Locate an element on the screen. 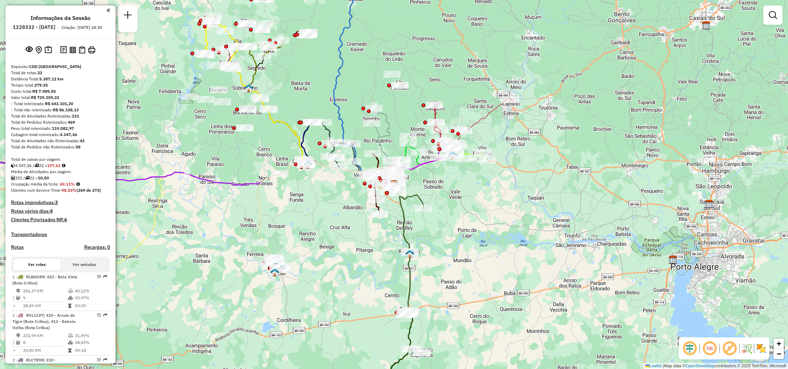 The image size is (788, 369). div: Atividade não roteirizada - PAULO CEZAR MAINARDI is located at coordinates (308, 34).